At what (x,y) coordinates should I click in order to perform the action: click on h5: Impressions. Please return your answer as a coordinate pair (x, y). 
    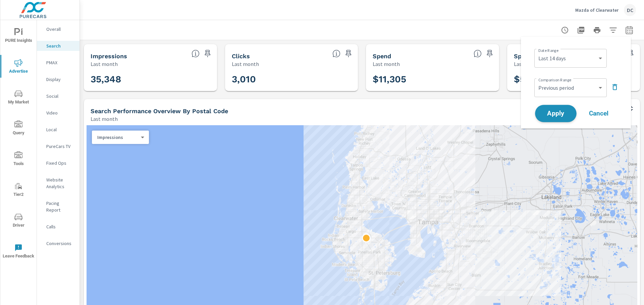
    Looking at the image, I should click on (108, 56).